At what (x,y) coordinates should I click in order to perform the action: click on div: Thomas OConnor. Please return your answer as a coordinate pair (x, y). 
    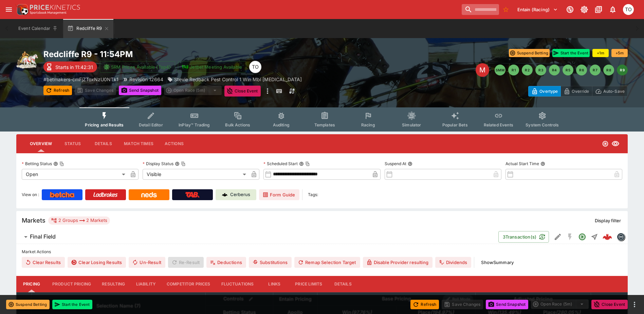
    Looking at the image, I should click on (255, 67).